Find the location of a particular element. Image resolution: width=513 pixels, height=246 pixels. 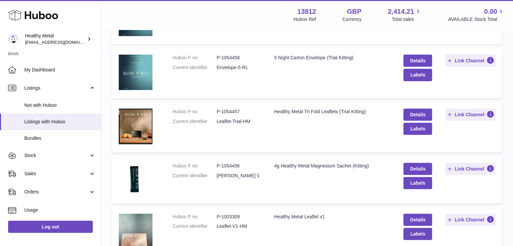

img: Healthy Metal Tri Fold Leaflets (Trial Kitting) is located at coordinates (136, 127).